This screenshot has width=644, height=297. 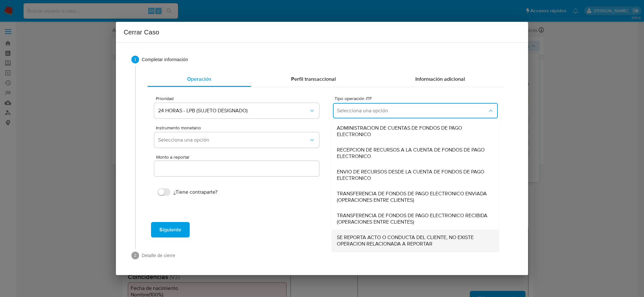 What do you see at coordinates (234, 111) in the screenshot?
I see `span: 24 HORAS - LPB (SUJETO DESIGNADO)` at bounding box center [234, 111].